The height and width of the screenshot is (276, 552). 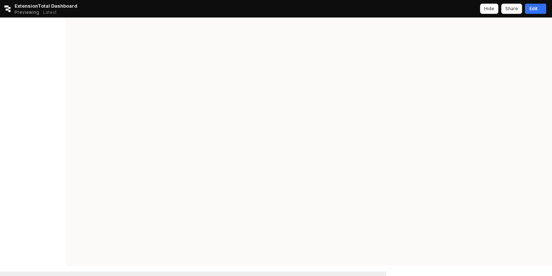 I want to click on div: Previewing Latest, so click(x=38, y=12).